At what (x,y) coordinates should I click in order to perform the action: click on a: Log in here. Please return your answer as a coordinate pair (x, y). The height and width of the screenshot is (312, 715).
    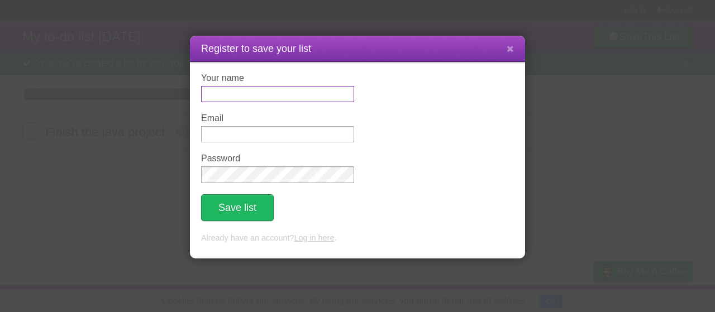
    Looking at the image, I should click on (314, 238).